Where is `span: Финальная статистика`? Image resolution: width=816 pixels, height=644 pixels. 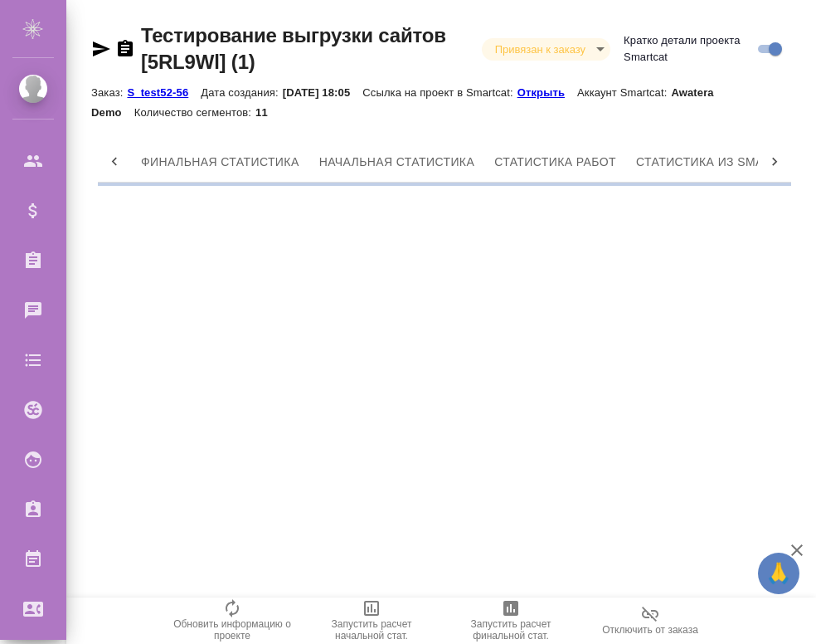
span: Финальная статистика is located at coordinates (220, 162).